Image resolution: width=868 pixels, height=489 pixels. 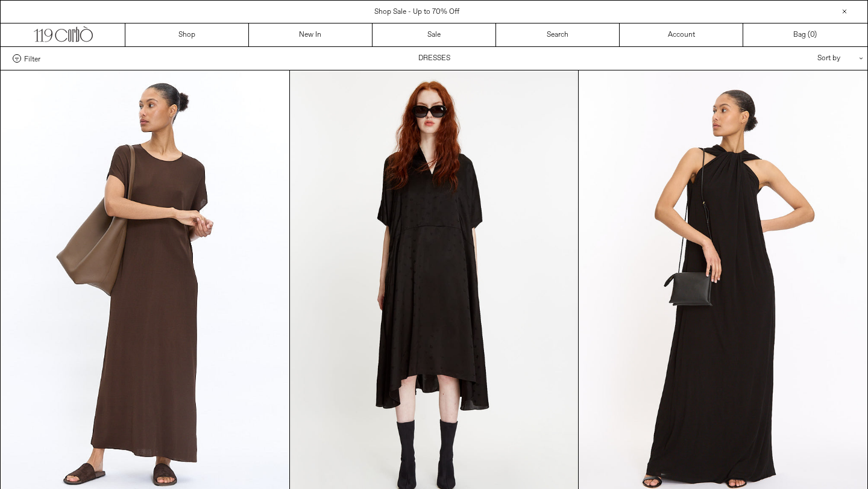 What do you see at coordinates (416, 12) in the screenshot?
I see `a: Shop Sale - Up to 70% Off` at bounding box center [416, 12].